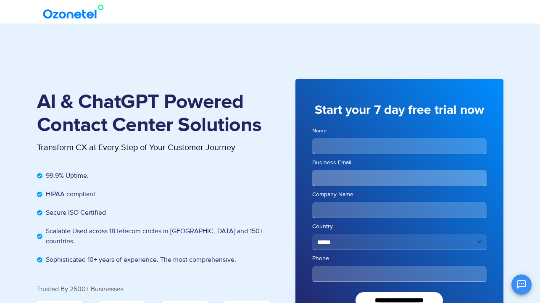 The height and width of the screenshot is (303, 540). Describe the element at coordinates (75, 213) in the screenshot. I see `span: Secure ISO Certified` at that location.